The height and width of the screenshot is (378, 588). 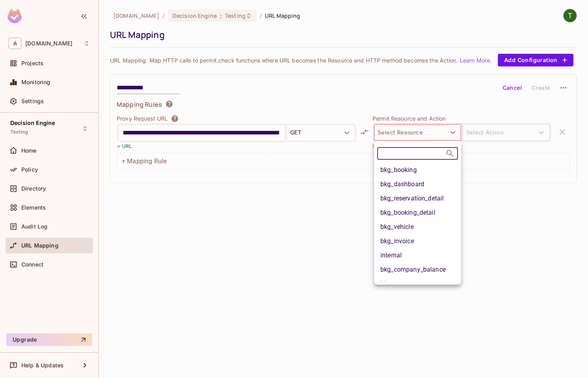 I want to click on li: internal, so click(x=418, y=255).